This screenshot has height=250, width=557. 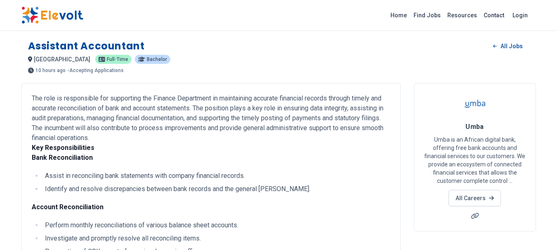 I want to click on img: Umba, so click(x=475, y=104).